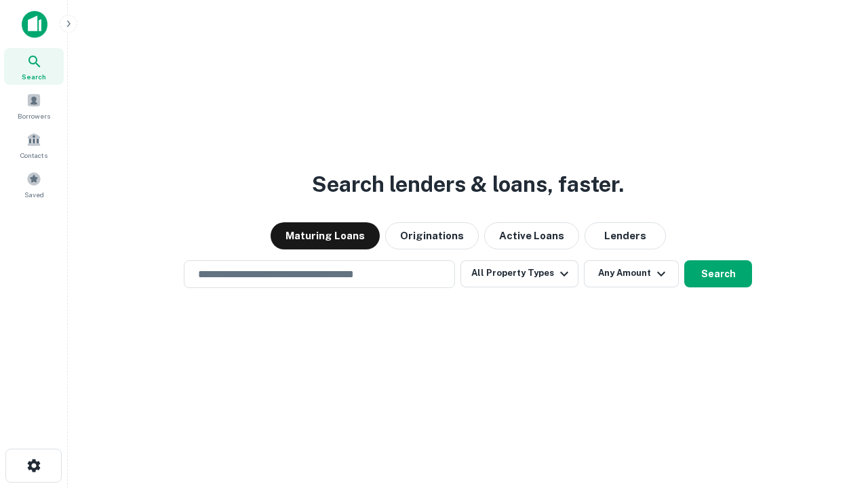 This screenshot has width=868, height=488. I want to click on div: Chat Widget, so click(834, 412).